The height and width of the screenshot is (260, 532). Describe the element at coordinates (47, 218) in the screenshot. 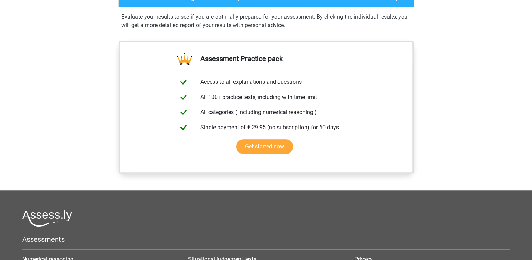

I see `img: Assessly logo` at that location.